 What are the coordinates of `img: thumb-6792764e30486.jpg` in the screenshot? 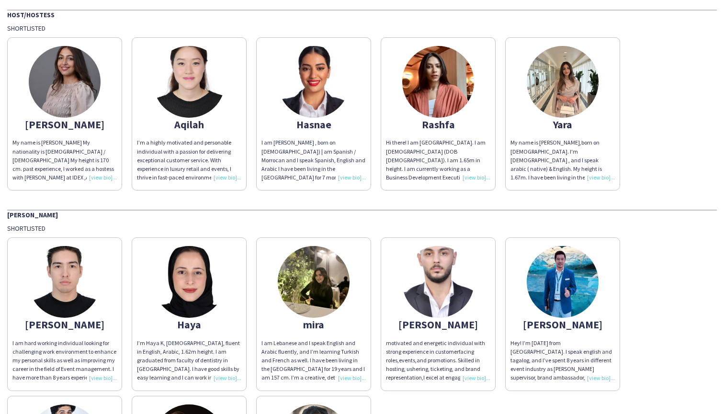 It's located at (189, 282).